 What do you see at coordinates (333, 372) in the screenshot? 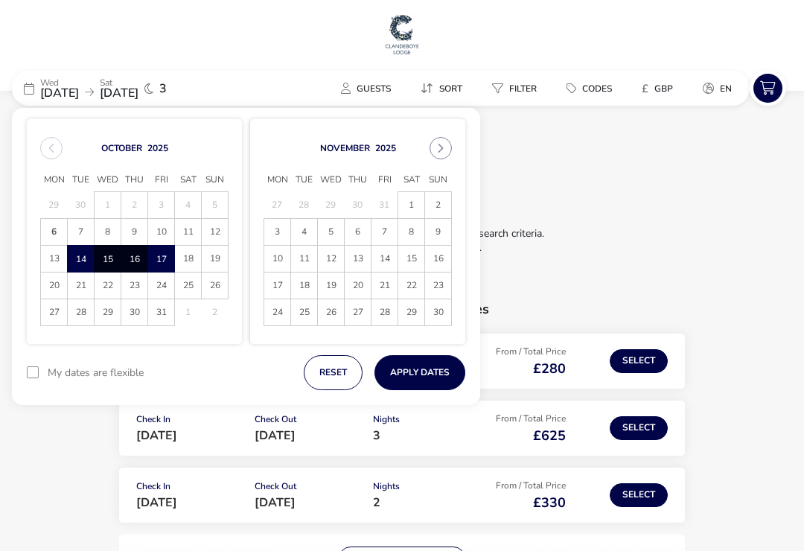
I see `button: reset` at bounding box center [333, 372].